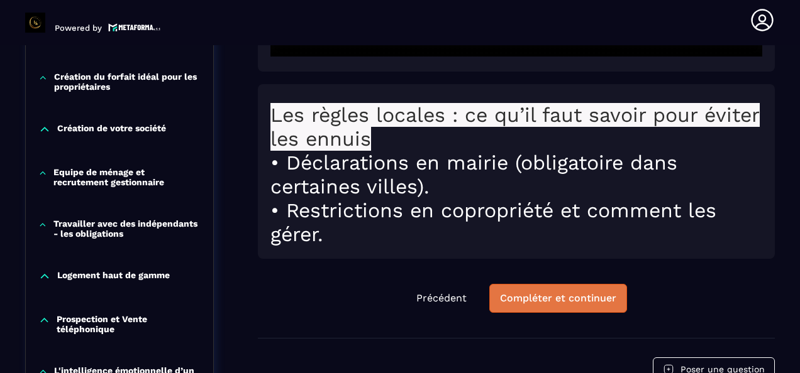  I want to click on img: logo, so click(135, 27).